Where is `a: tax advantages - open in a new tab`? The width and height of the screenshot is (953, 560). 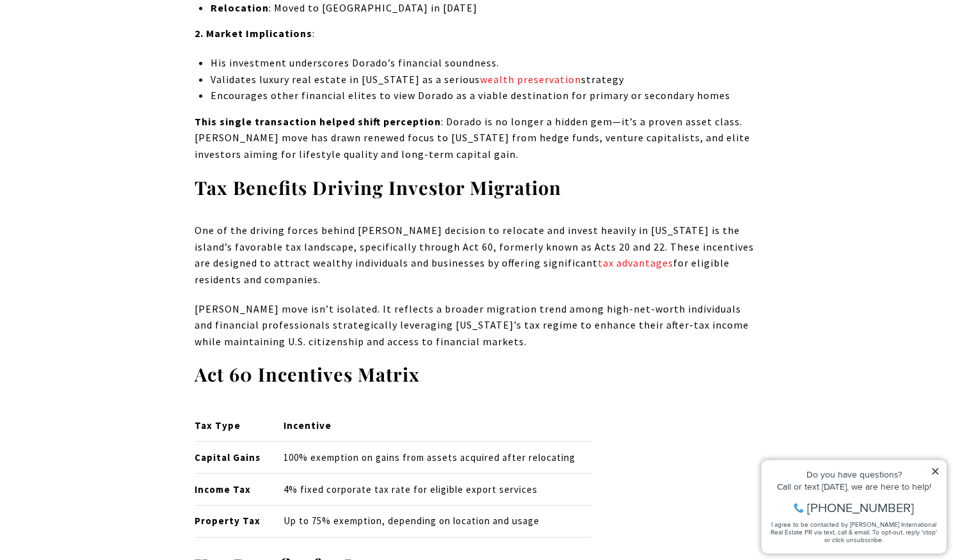 a: tax advantages - open in a new tab is located at coordinates (635, 263).